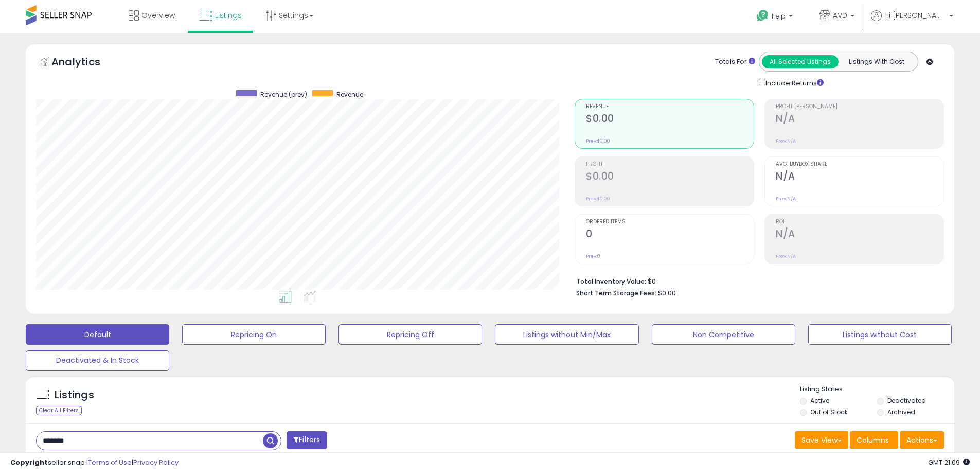 This screenshot has width=980, height=473. I want to click on li: $0, so click(757, 281).